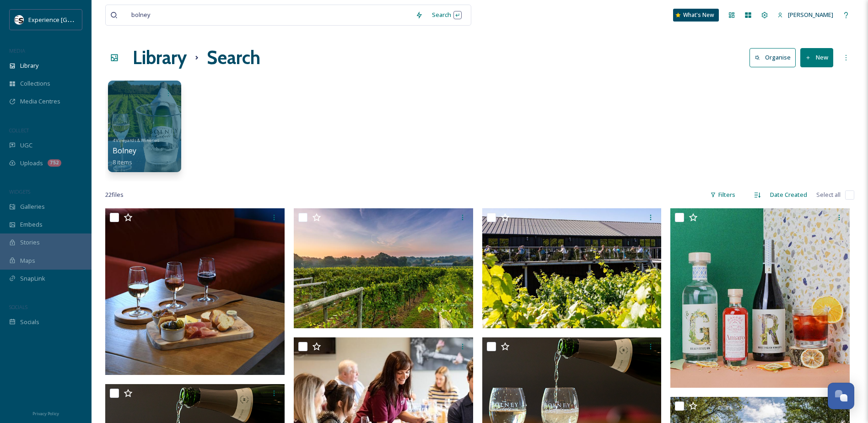  Describe the element at coordinates (136, 151) in the screenshot. I see `a: 4 Vineyards & WineriesBolney8 items` at that location.